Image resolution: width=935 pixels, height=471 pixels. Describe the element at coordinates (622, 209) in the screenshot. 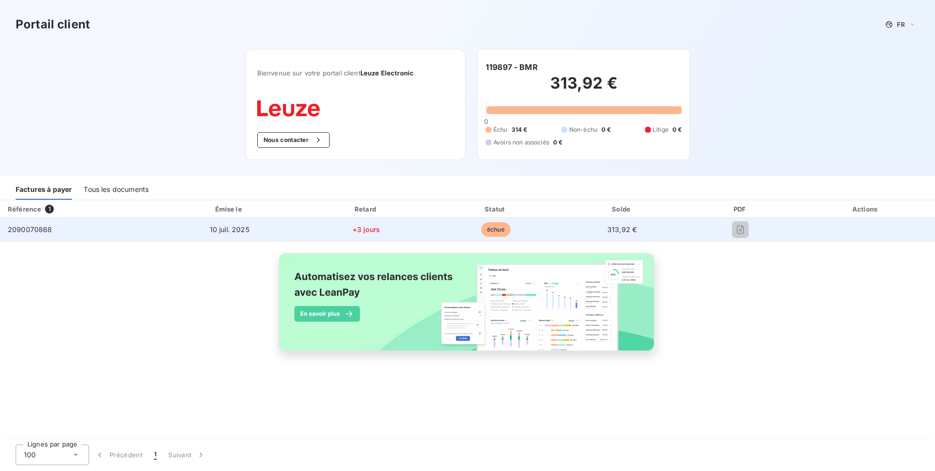

I see `div: Solde` at that location.